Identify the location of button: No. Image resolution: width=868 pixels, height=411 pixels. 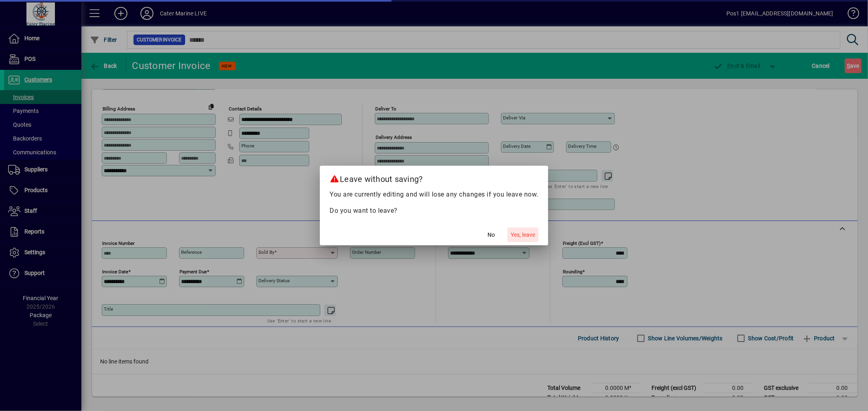
(491, 235).